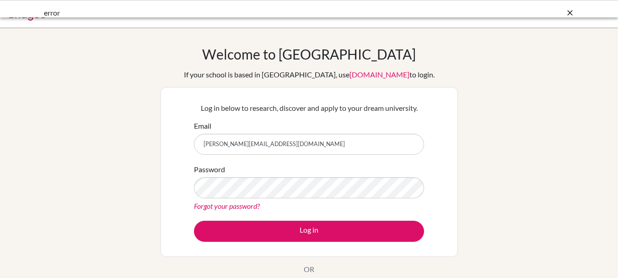  What do you see at coordinates (241, 13) in the screenshot?
I see `div: error` at bounding box center [241, 13].